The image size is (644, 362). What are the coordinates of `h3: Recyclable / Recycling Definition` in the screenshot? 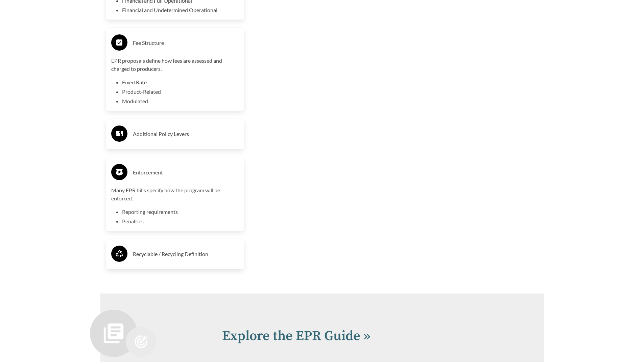 It's located at (186, 254).